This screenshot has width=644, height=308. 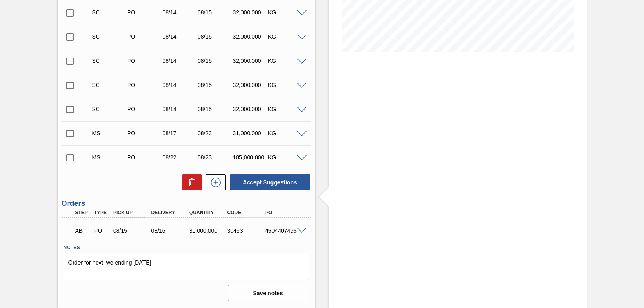 I want to click on div: Accept Suggestions, so click(x=268, y=182).